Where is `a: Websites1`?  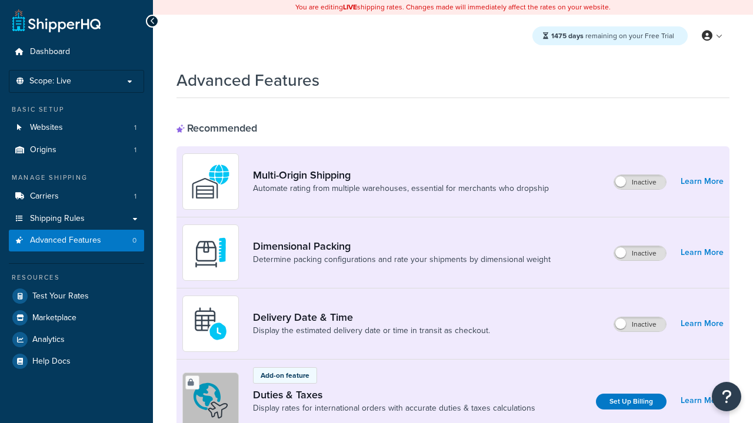
a: Websites1 is located at coordinates (76, 128).